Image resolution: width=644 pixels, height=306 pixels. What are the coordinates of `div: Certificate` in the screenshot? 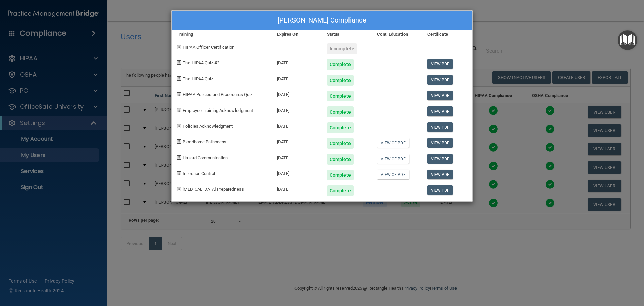 It's located at (448, 34).